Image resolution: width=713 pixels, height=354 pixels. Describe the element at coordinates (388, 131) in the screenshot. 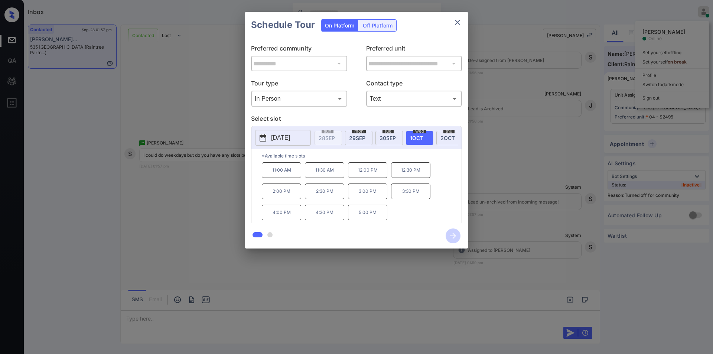

I see `span: tue` at that location.